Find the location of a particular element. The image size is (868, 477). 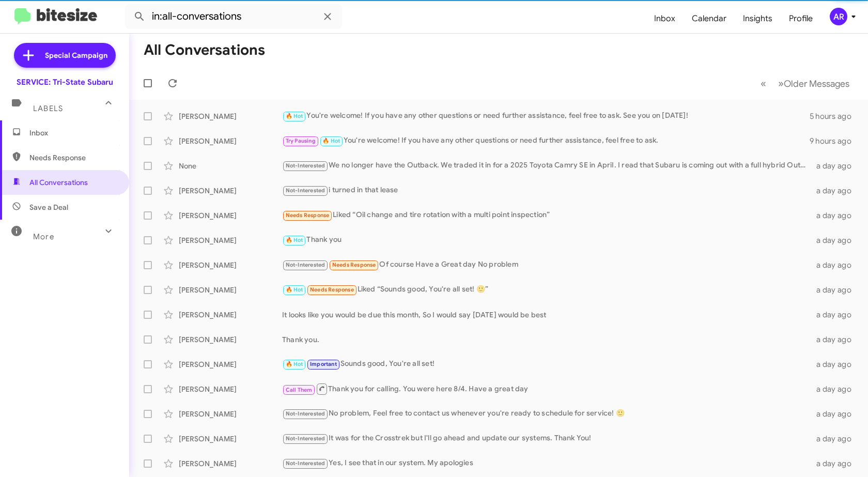

div: Thank you for calling. You were here 8/4. Have a great day is located at coordinates (548, 389).